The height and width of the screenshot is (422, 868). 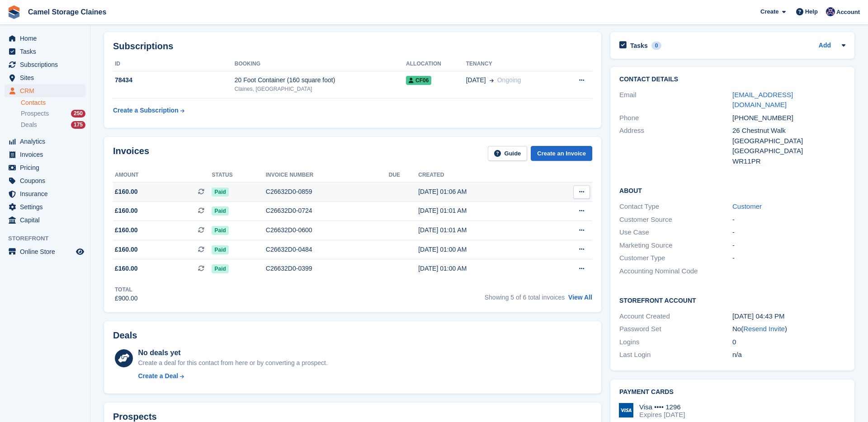 What do you see at coordinates (320, 64) in the screenshot?
I see `th: Booking` at bounding box center [320, 64].